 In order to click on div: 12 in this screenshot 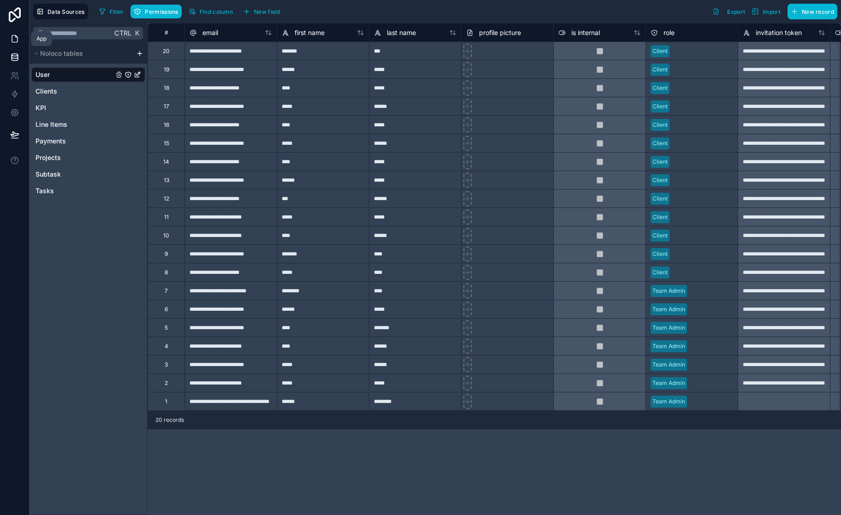, I will do `click(166, 199)`.